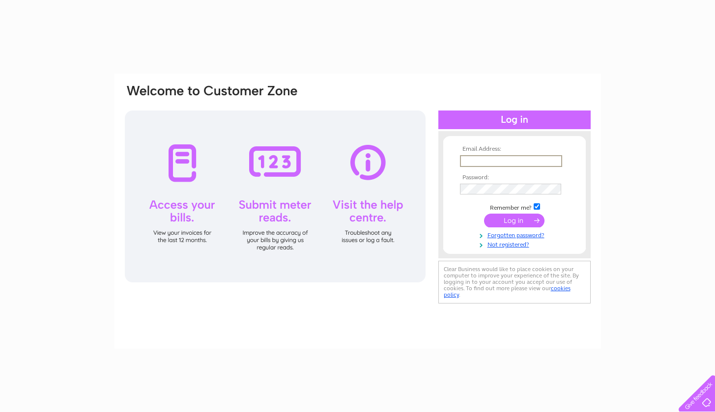 The width and height of the screenshot is (715, 412). What do you see at coordinates (514, 178) in the screenshot?
I see `th: Password:` at bounding box center [514, 178].